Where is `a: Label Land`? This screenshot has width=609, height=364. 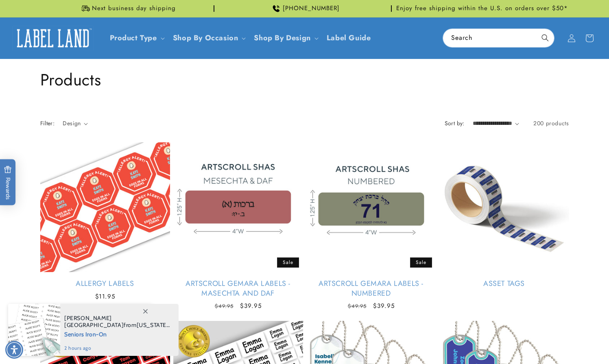 a: Label Land is located at coordinates (53, 38).